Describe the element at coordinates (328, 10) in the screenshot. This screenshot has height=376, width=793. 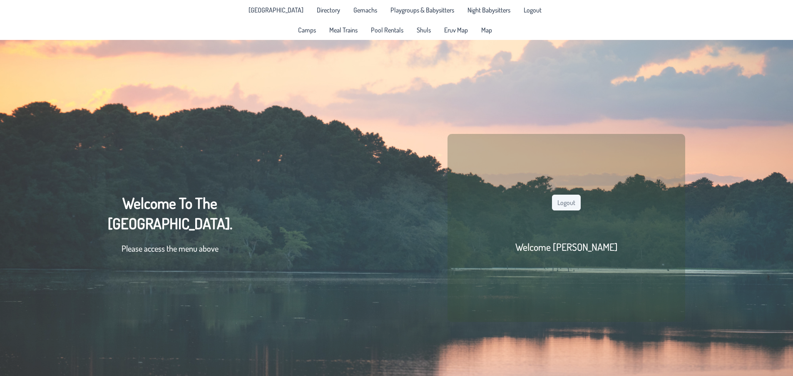
I see `a: Directory` at that location.